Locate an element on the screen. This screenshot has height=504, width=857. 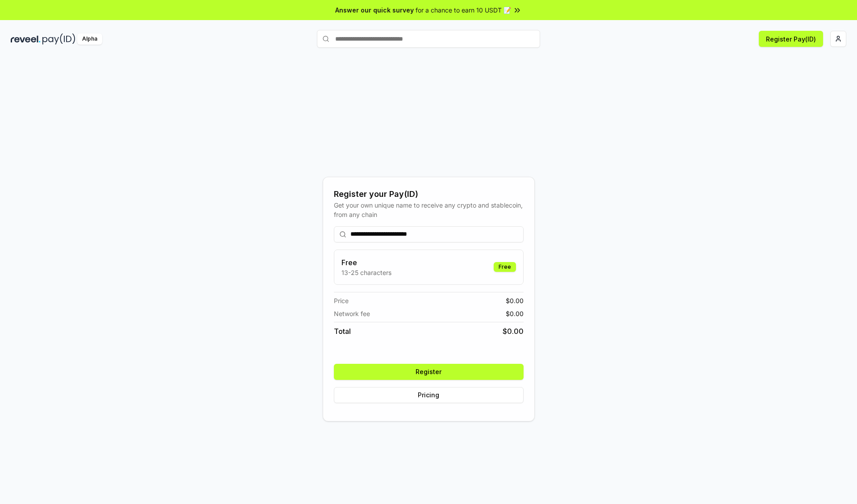
div: Get your own unique name to receive any crypto and stablecoin, from any chain is located at coordinates (428, 210).